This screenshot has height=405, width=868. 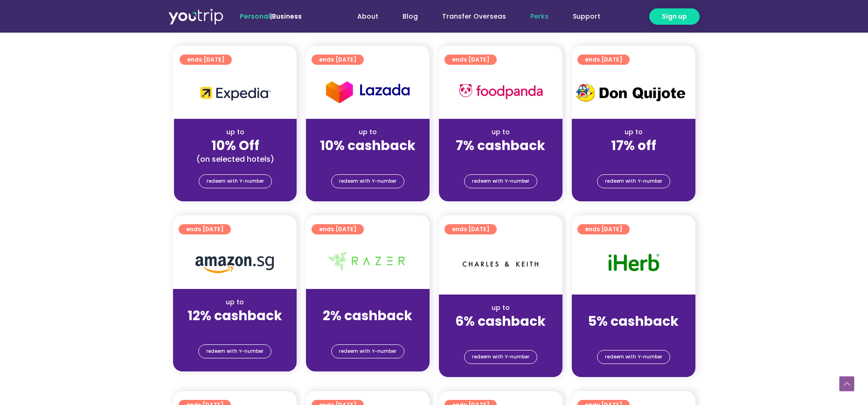 What do you see at coordinates (368, 315) in the screenshot?
I see `strong: 2% cashback` at bounding box center [368, 315].